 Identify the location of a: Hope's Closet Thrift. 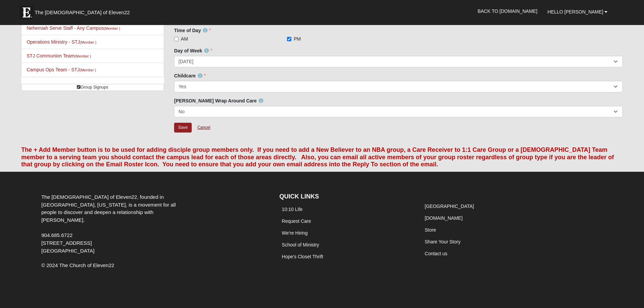
(302, 256).